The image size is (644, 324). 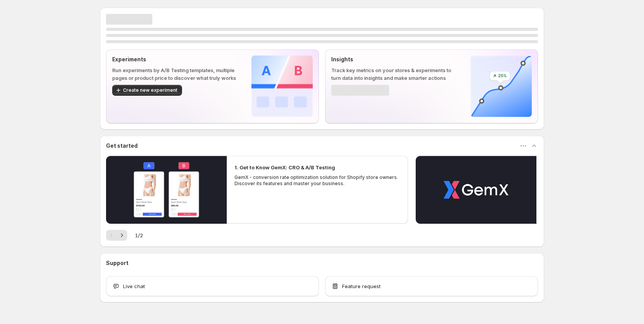 What do you see at coordinates (122, 146) in the screenshot?
I see `h3: Get started` at bounding box center [122, 146].